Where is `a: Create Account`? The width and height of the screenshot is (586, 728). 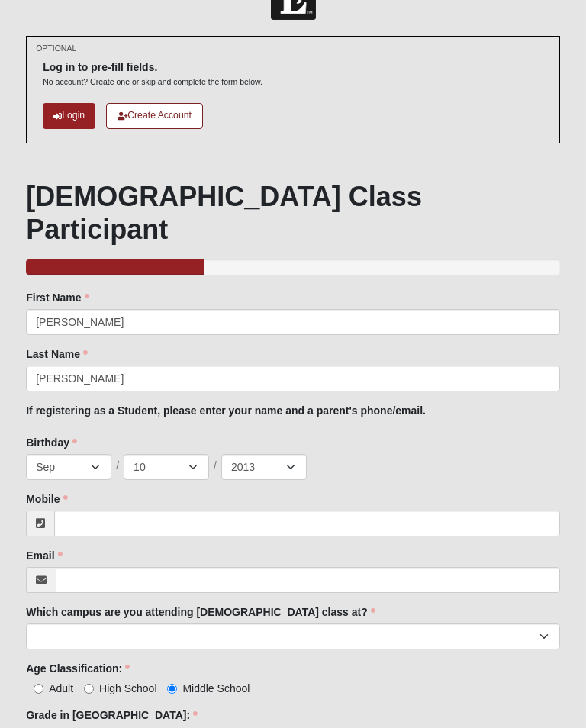
a: Create Account is located at coordinates (154, 115).